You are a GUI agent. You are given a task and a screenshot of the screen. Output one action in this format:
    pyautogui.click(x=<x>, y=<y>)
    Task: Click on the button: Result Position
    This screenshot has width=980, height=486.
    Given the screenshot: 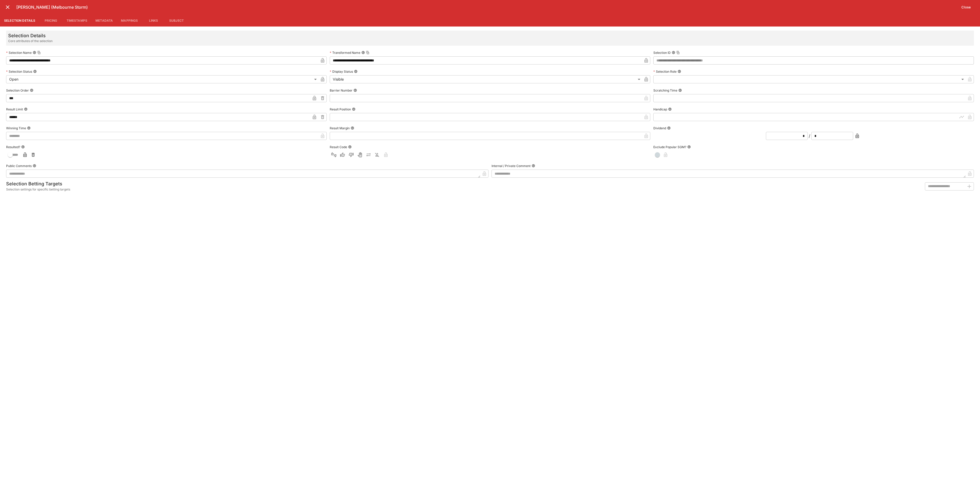 What is the action you would take?
    pyautogui.click(x=354, y=109)
    